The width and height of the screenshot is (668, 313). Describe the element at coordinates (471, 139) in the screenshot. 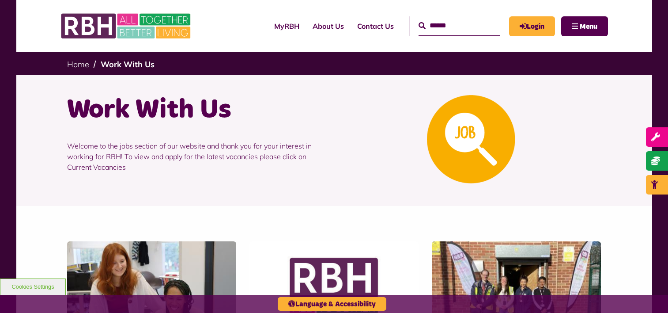

I see `img: Looking For A Job` at that location.